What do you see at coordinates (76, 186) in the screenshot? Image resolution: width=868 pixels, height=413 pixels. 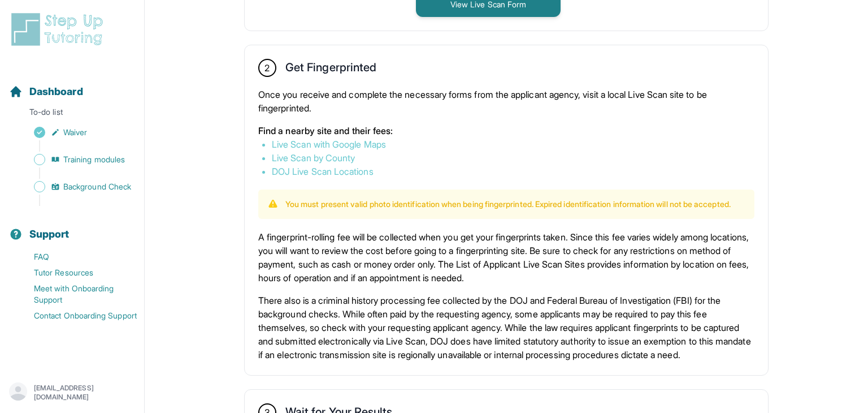 I see `a: Background Check` at bounding box center [76, 186].